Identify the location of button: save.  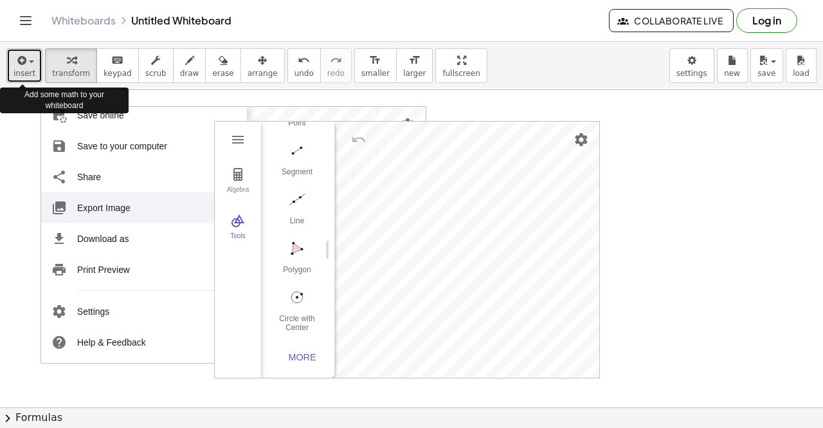
(767, 66).